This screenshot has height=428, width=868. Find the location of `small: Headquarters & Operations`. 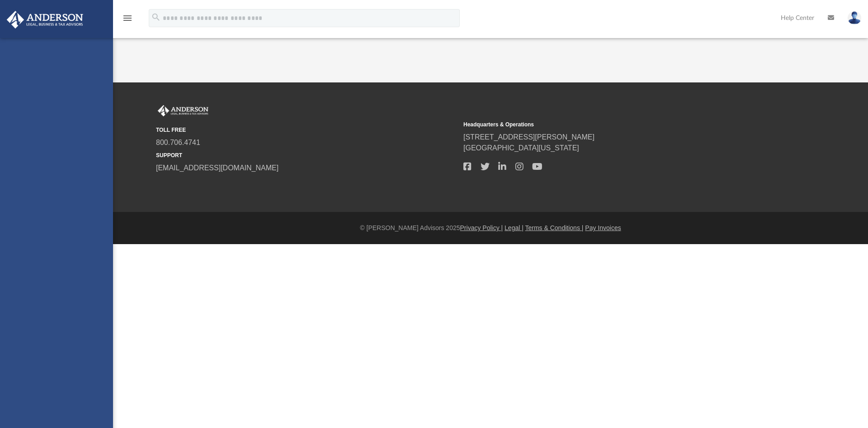

small: Headquarters & Operations is located at coordinates (614, 124).